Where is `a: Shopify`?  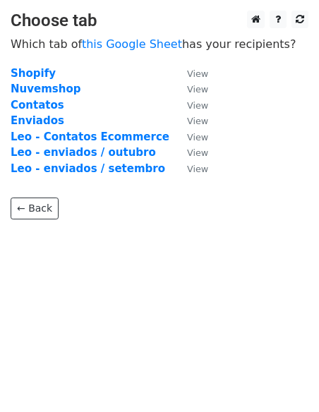 a: Shopify is located at coordinates (33, 73).